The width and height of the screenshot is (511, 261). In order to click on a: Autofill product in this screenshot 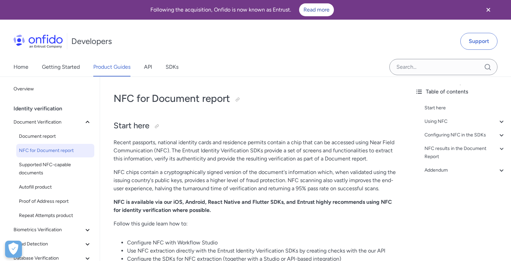, I will do `click(55, 187)`.